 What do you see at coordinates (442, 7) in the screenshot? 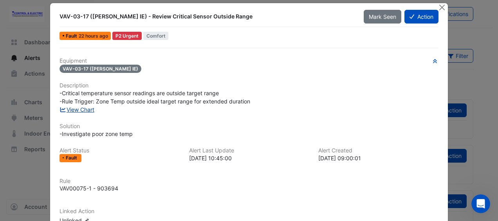
I see `button: Close` at bounding box center [442, 7].